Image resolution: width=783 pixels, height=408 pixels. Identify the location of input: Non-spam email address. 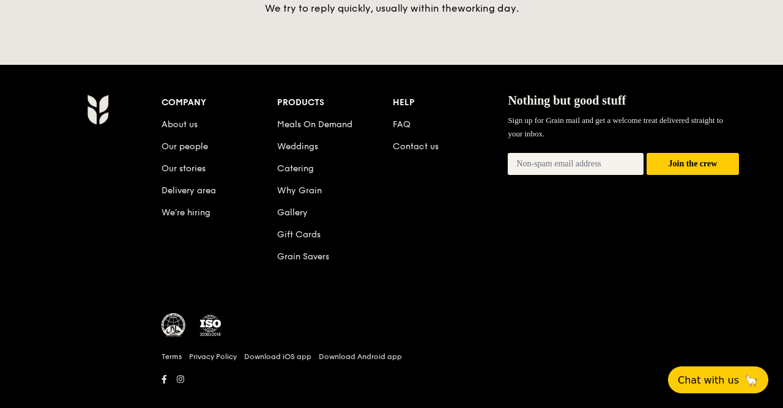
(575, 164).